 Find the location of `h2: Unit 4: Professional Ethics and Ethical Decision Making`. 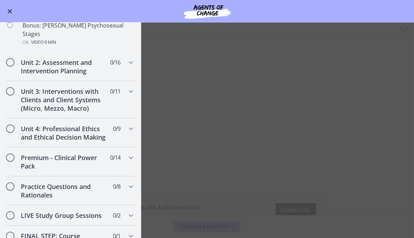

h2: Unit 4: Professional Ethics and Ethical Decision Making is located at coordinates (64, 133).